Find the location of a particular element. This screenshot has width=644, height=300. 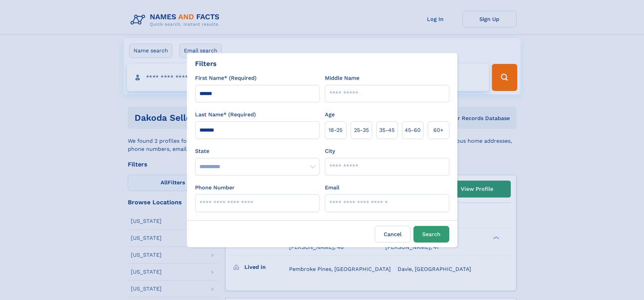

label: City is located at coordinates (330, 151).